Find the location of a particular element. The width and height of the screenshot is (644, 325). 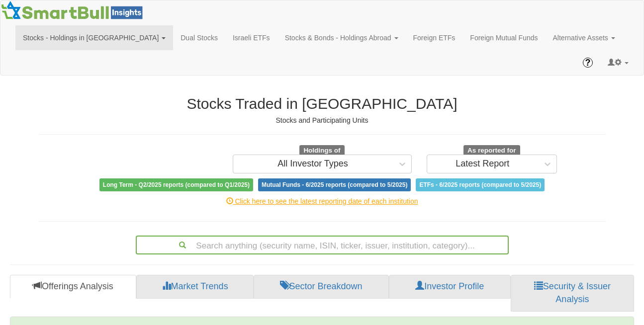

img: Smartbull is located at coordinates (74, 10).